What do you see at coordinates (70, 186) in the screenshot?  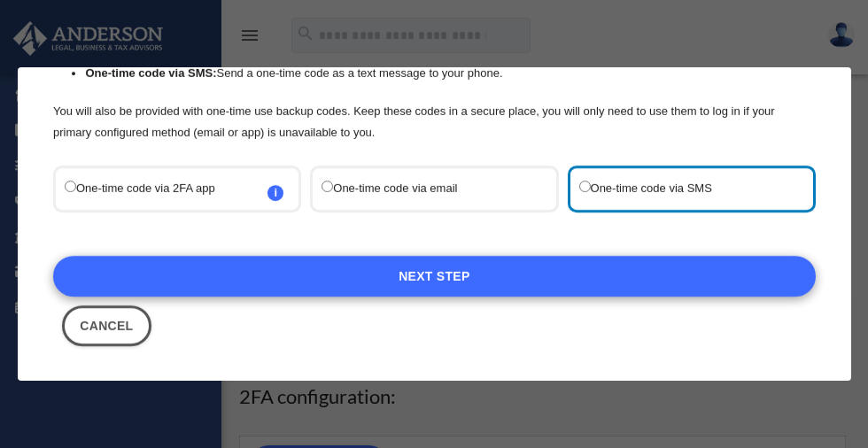 I see `input: One-time code via 2FA appi` at bounding box center [70, 186].